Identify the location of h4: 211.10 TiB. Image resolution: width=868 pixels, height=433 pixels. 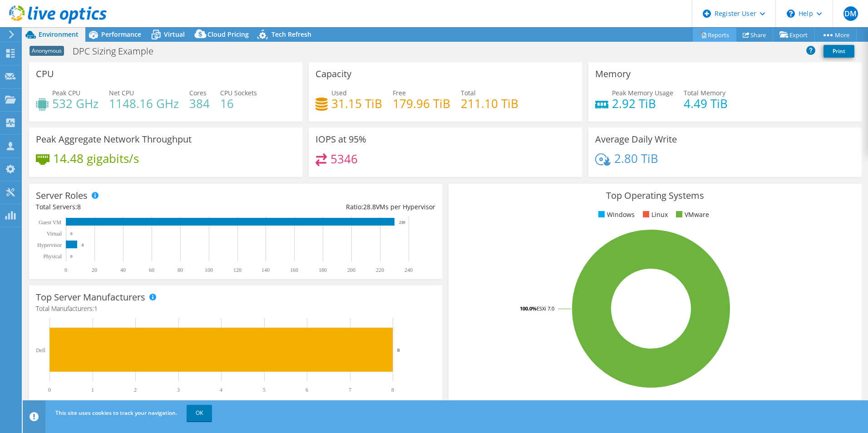
(490, 104).